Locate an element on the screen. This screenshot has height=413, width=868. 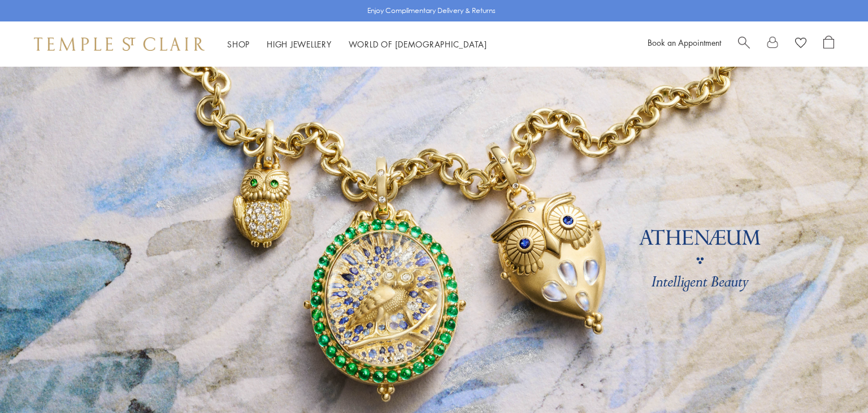
a: View Wishlist is located at coordinates (801, 44).